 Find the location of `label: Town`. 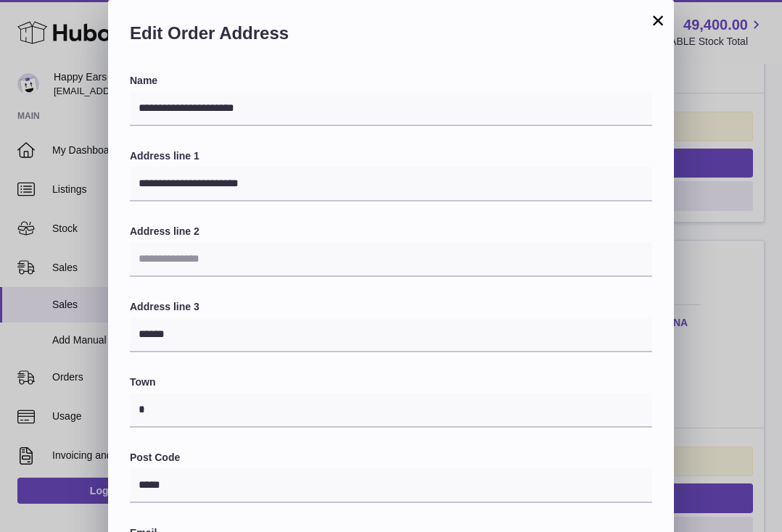

label: Town is located at coordinates (391, 382).